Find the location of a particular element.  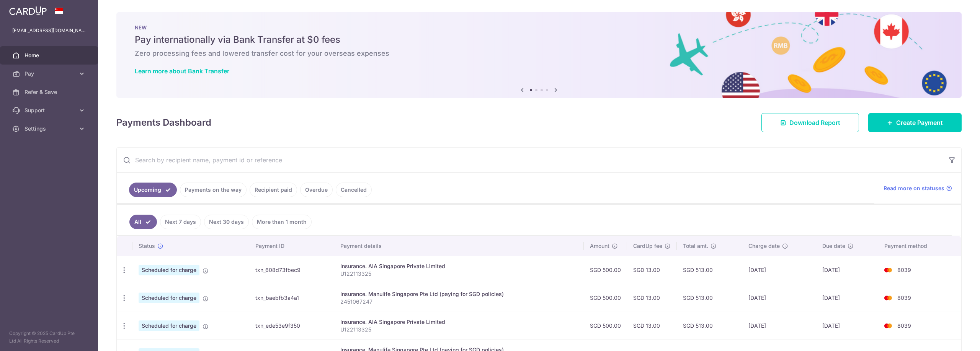

input: Search by recipient name, payment id or reference is located at coordinates (530, 160).